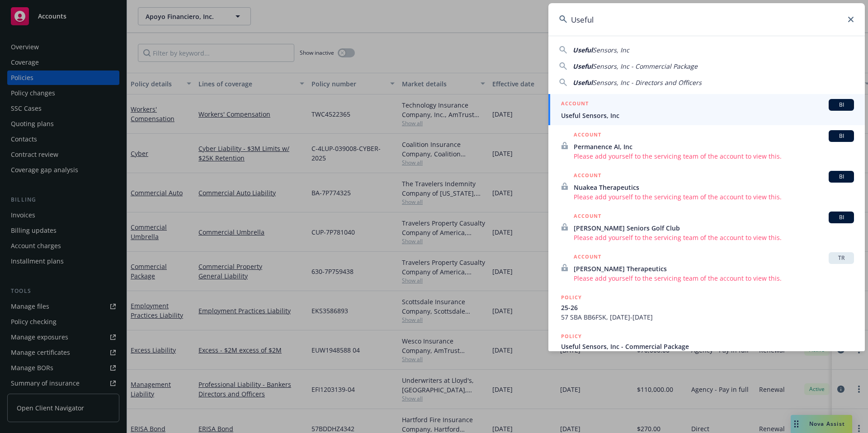  I want to click on a: ACCOUNTBINuakea TherapeuticsPlease add yourself to the servicing team of the account to view this., so click(707, 186).